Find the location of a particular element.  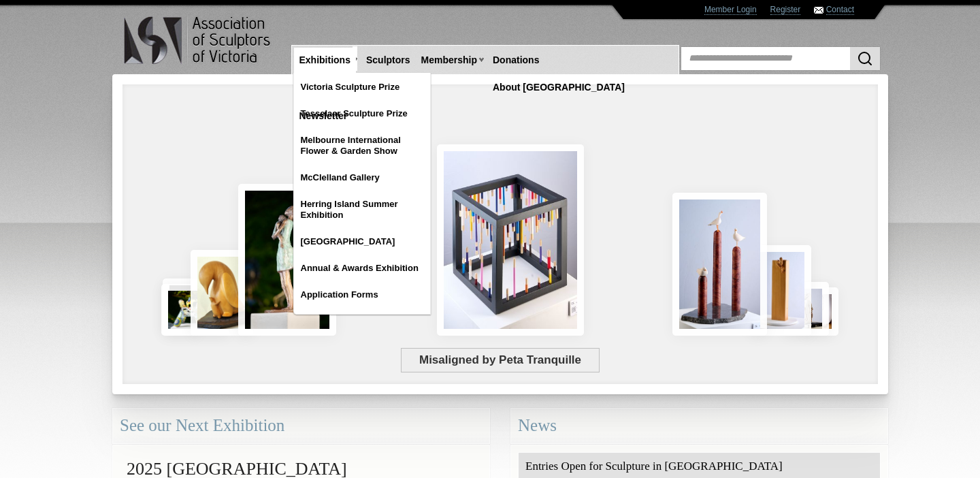

a: Contact is located at coordinates (840, 10).